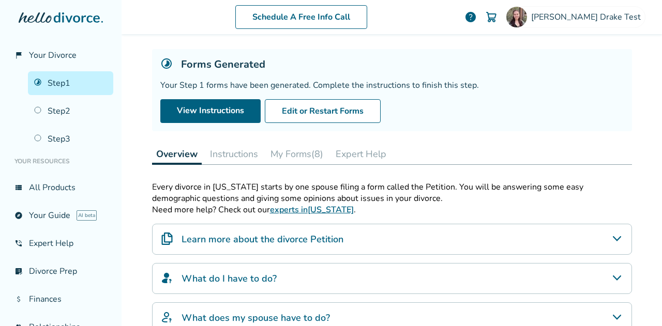  I want to click on span: phone_in_talk, so click(19, 244).